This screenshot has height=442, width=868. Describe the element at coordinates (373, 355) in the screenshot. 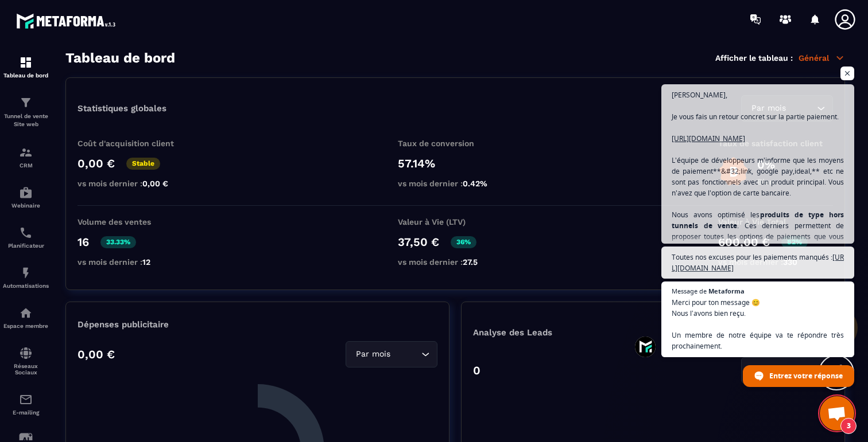

I see `span: Par mois` at that location.